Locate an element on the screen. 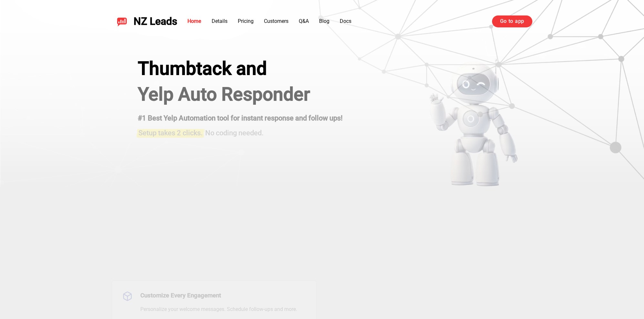 Image resolution: width=644 pixels, height=319 pixels. img: NZ Leads logo is located at coordinates (122, 21).